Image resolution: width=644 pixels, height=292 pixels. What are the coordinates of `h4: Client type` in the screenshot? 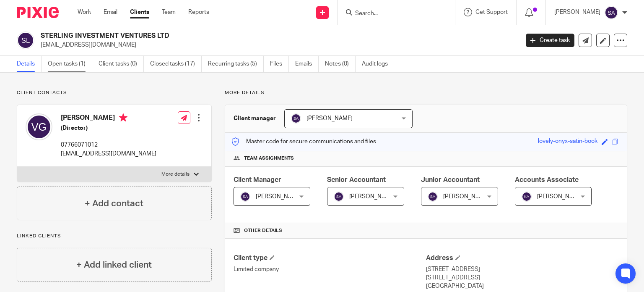 It's located at (330, 258).